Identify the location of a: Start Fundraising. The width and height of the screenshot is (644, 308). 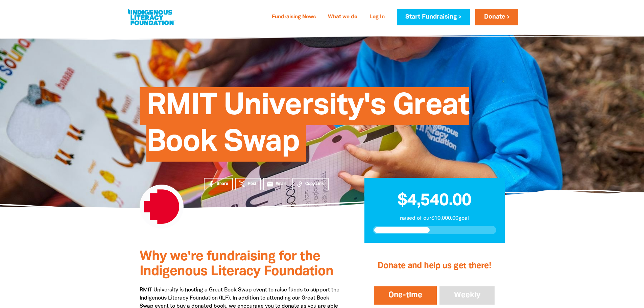
(433, 17).